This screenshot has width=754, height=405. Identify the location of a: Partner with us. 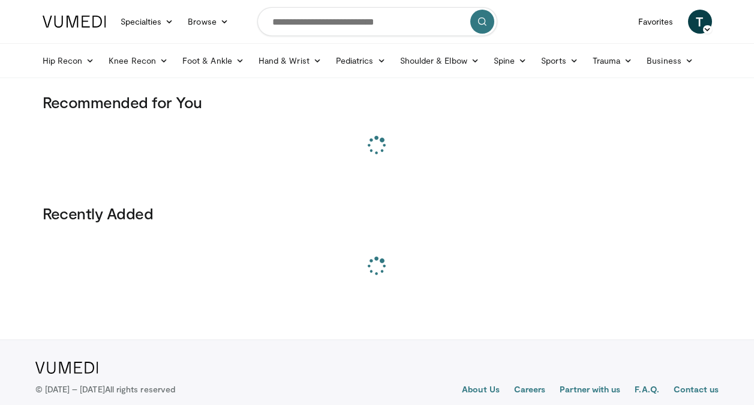
(590, 390).